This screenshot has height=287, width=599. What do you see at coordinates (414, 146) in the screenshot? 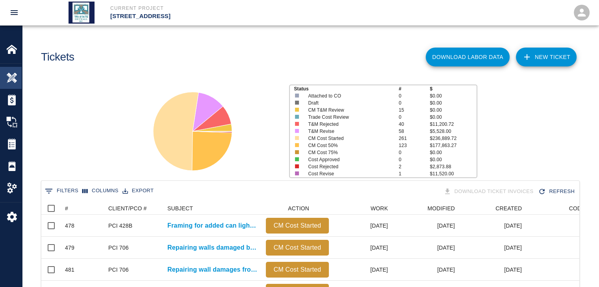
I see `p: 123` at bounding box center [414, 146].